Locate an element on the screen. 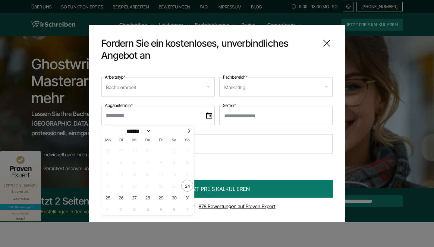 The height and width of the screenshot is (247, 434). span: Fr is located at coordinates (161, 140).